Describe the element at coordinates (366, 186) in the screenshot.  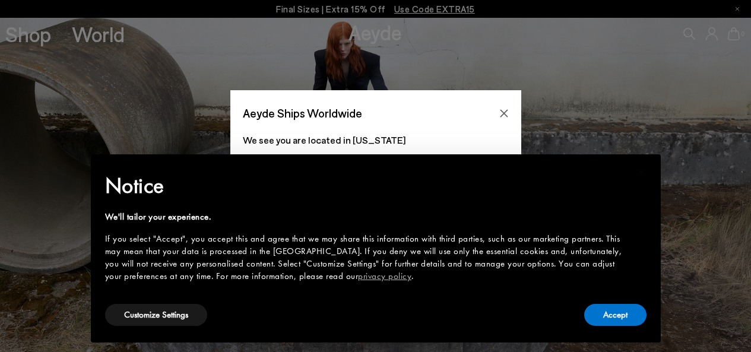
I see `h2: Notice` at that location.